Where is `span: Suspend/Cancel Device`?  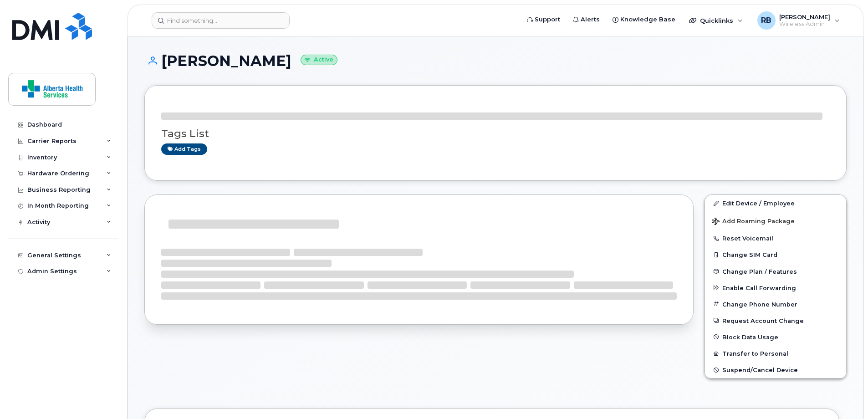 span: Suspend/Cancel Device is located at coordinates (760, 370).